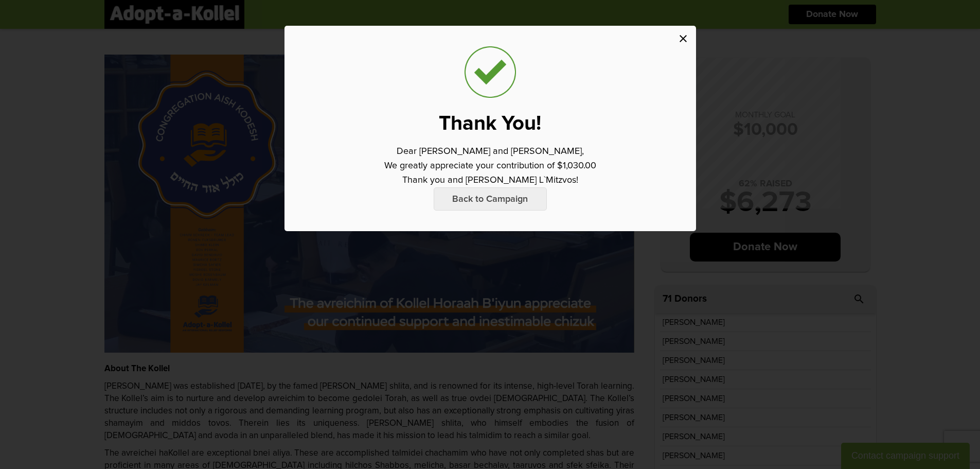  Describe the element at coordinates (683, 39) in the screenshot. I see `i: close` at that location.